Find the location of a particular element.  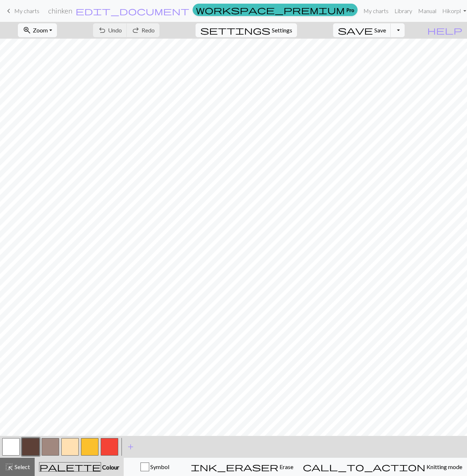

span: Erase is located at coordinates (286, 467).